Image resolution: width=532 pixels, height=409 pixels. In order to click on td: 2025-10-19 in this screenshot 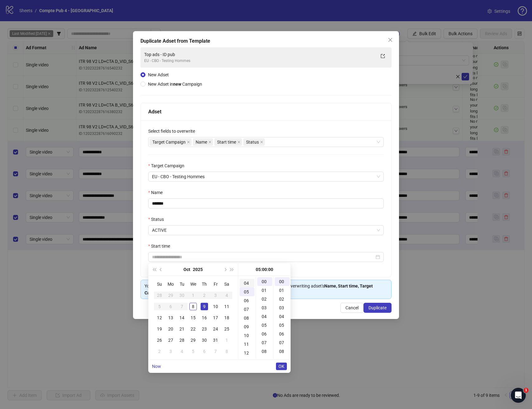, I will do `click(159, 329)`.